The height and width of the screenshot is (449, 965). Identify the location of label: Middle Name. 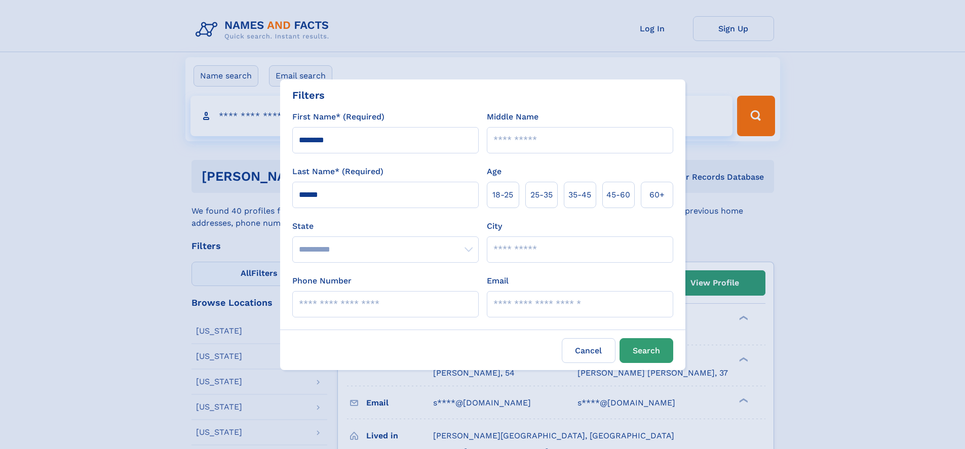
(512, 117).